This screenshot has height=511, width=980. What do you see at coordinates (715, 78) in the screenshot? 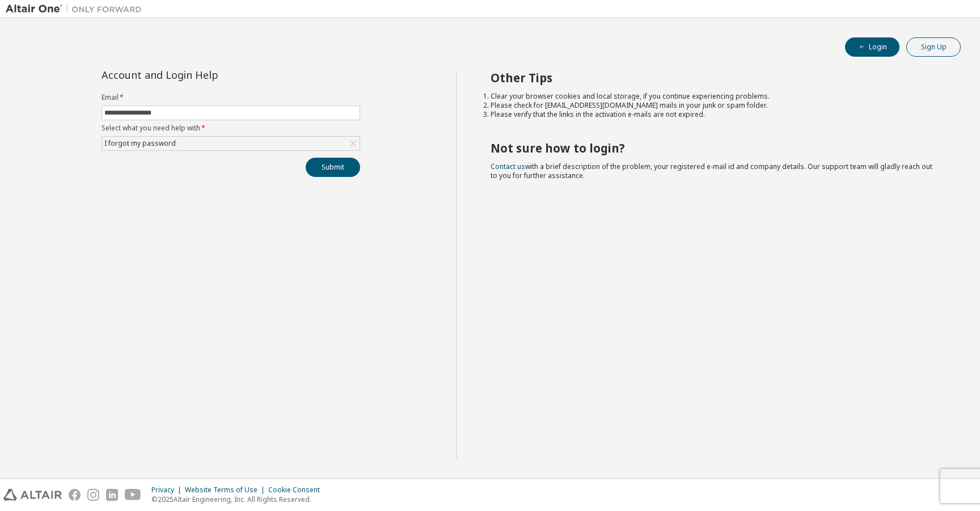
I see `h2: Other Tips` at bounding box center [715, 78].